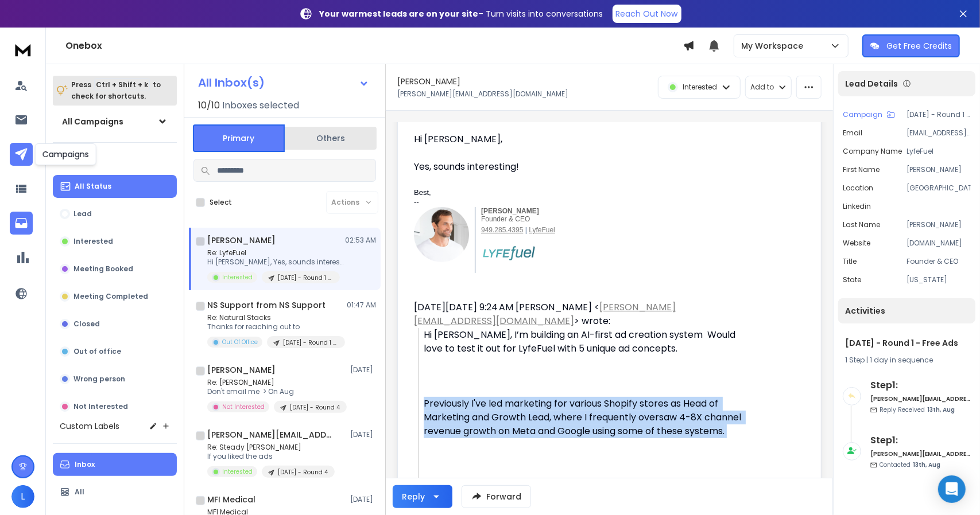 This screenshot has width=980, height=515. I want to click on img: logo, so click(23, 49).